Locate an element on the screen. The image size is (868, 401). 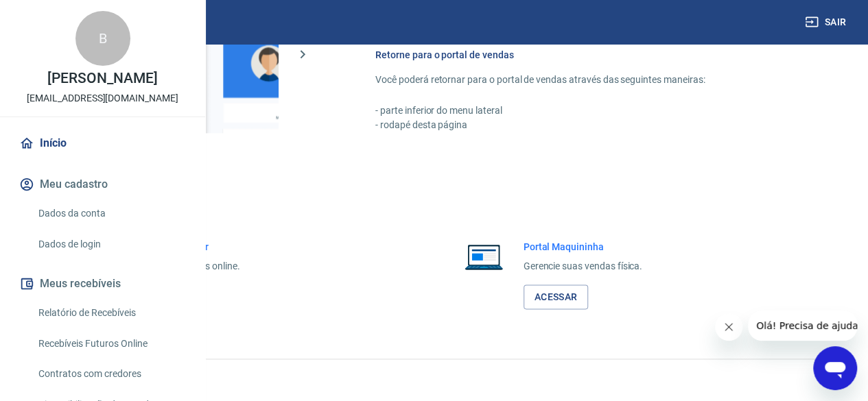
p: - parte inferior do menu lateral is located at coordinates (589, 111).